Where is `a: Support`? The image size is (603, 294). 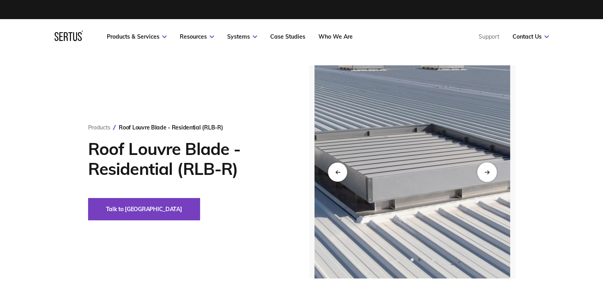
a: Support is located at coordinates (489, 37).